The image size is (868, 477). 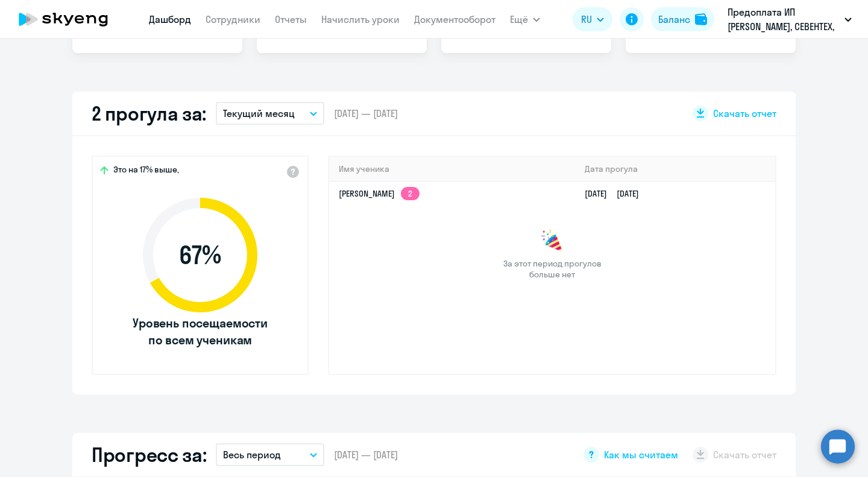 I want to click on img: balance, so click(x=701, y=19).